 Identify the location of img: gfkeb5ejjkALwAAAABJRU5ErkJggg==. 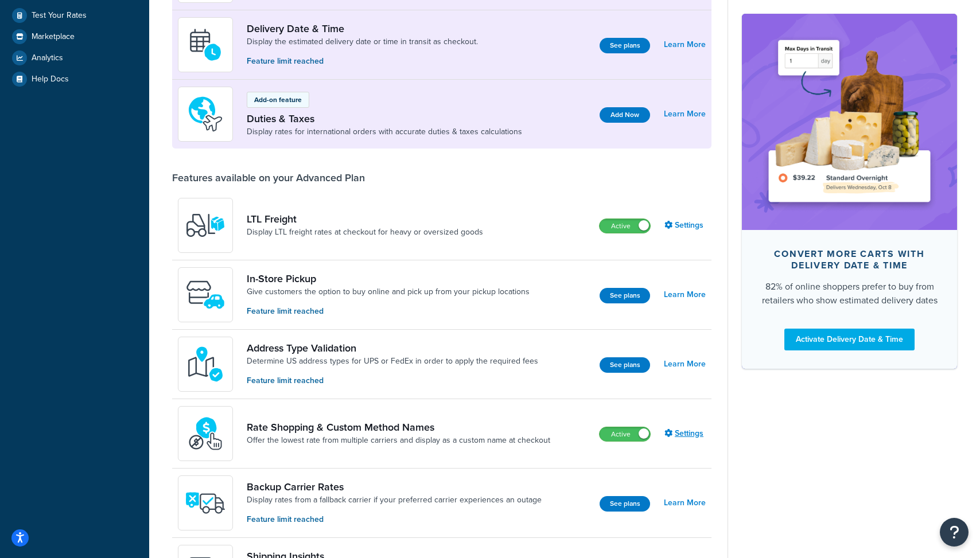
(205, 45).